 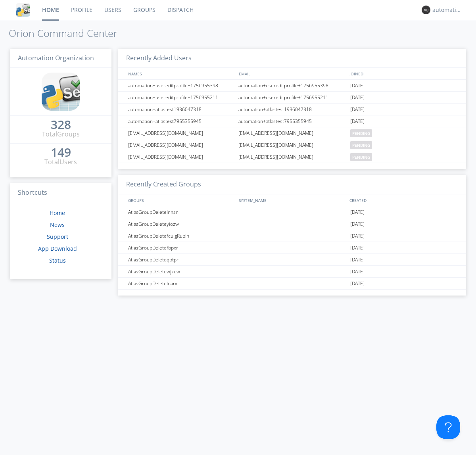 What do you see at coordinates (181, 224) in the screenshot?
I see `div: AtlasGroupDeleteyiozw` at bounding box center [181, 224].